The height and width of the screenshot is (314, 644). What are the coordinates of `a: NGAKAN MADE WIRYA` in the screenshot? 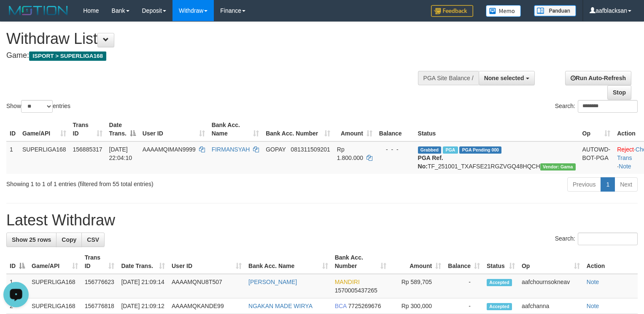 It's located at (281, 306).